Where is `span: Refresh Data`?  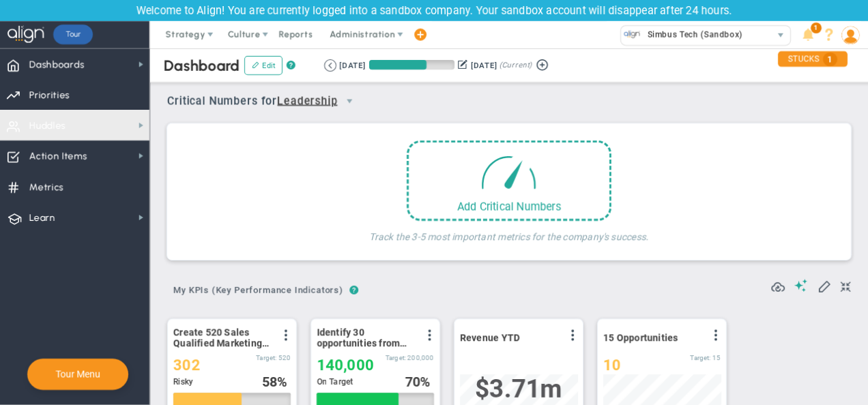 span: Refresh Data is located at coordinates (777, 285).